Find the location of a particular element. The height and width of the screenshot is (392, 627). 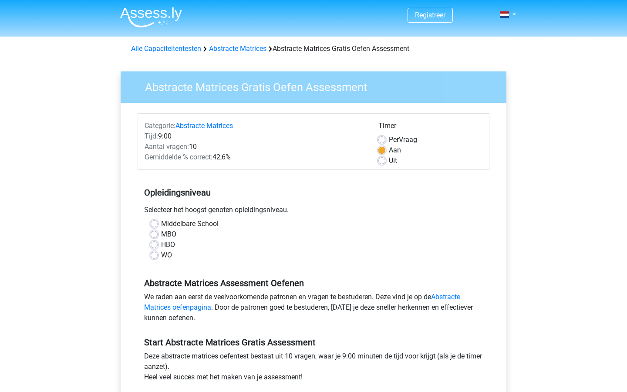

div: Timer is located at coordinates (430, 128).